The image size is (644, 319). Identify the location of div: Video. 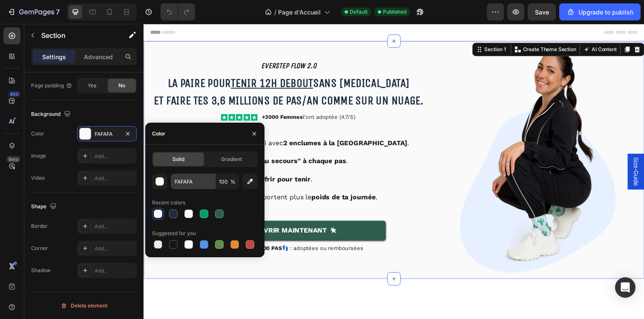
(38, 178).